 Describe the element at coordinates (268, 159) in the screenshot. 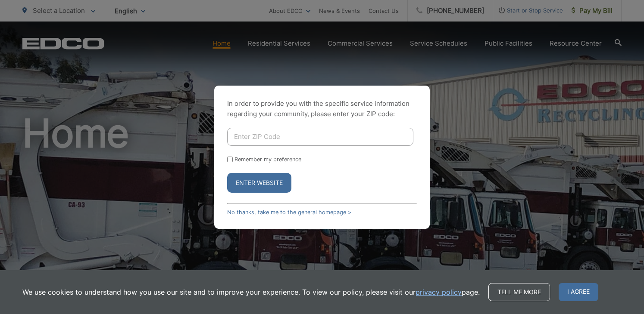

I see `label: Remember my preference` at that location.